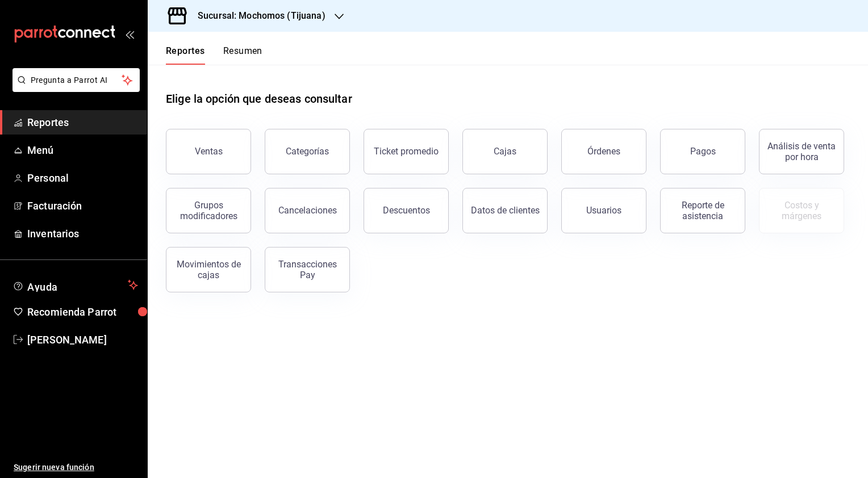 This screenshot has width=868, height=478. What do you see at coordinates (242, 55) in the screenshot?
I see `button: Resumen` at bounding box center [242, 55].